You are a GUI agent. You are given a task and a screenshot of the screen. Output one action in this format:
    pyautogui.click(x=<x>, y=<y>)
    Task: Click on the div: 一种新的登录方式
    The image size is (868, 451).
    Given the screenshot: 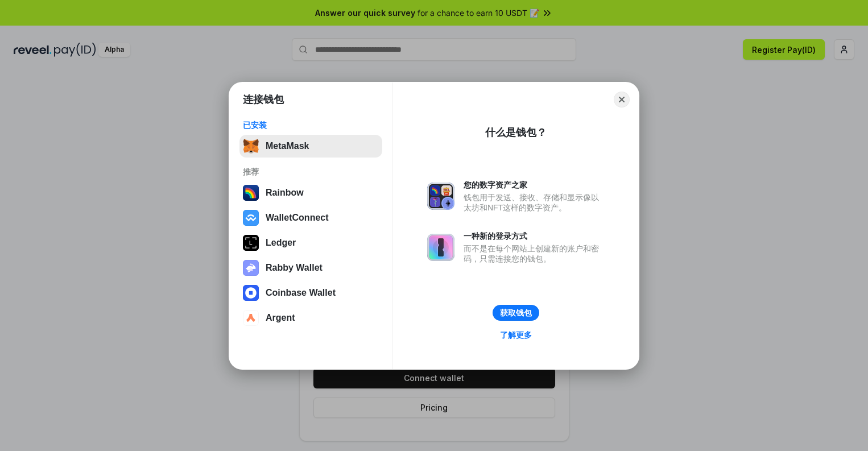 What is the action you would take?
    pyautogui.click(x=535, y=236)
    